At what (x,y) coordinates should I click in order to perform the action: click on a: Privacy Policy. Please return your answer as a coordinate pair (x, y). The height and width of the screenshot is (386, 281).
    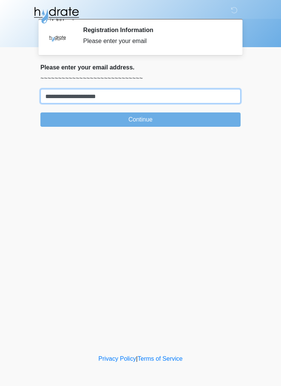
    Looking at the image, I should click on (117, 359).